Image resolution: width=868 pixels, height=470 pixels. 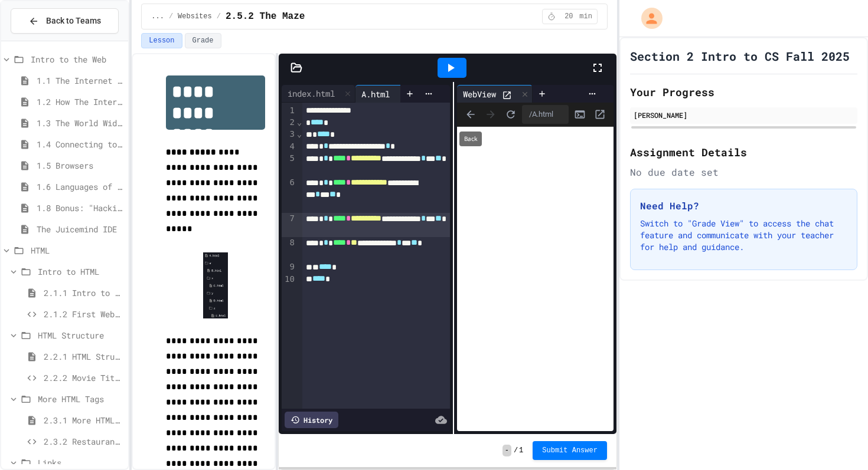 What do you see at coordinates (83, 378) in the screenshot?
I see `span: 2.2.2 Movie Title` at bounding box center [83, 378].